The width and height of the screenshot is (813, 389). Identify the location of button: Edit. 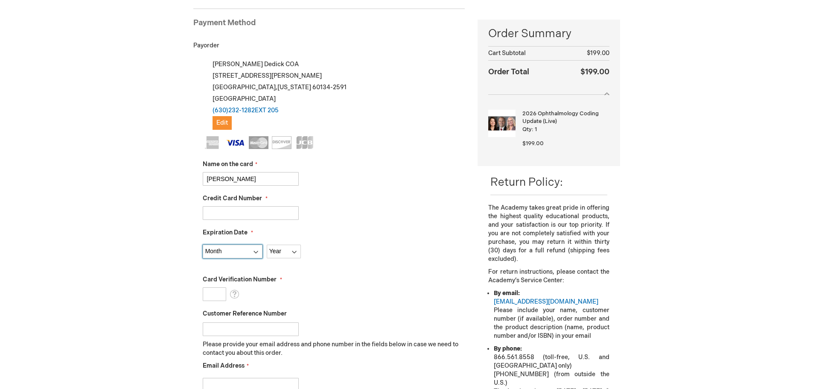
(222, 123).